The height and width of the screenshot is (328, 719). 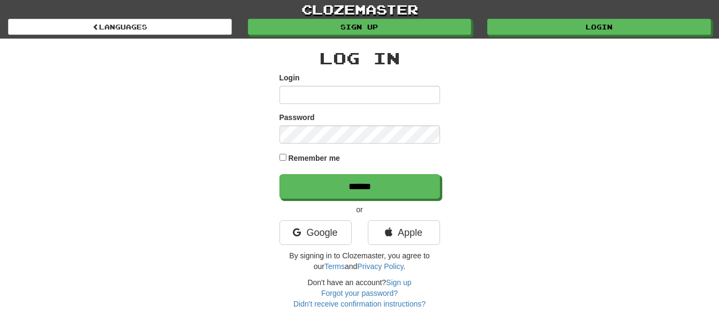 I want to click on a: Languages, so click(x=120, y=27).